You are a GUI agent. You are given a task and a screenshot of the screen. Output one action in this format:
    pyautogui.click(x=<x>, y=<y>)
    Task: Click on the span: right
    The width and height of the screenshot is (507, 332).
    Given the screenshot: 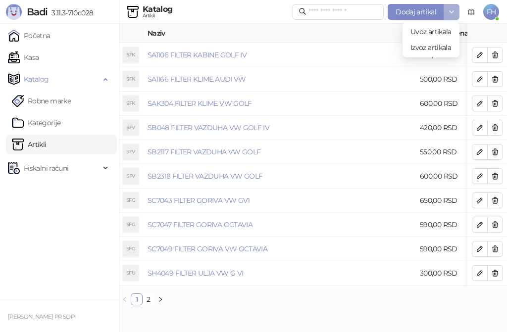 What is the action you would take?
    pyautogui.click(x=160, y=299)
    